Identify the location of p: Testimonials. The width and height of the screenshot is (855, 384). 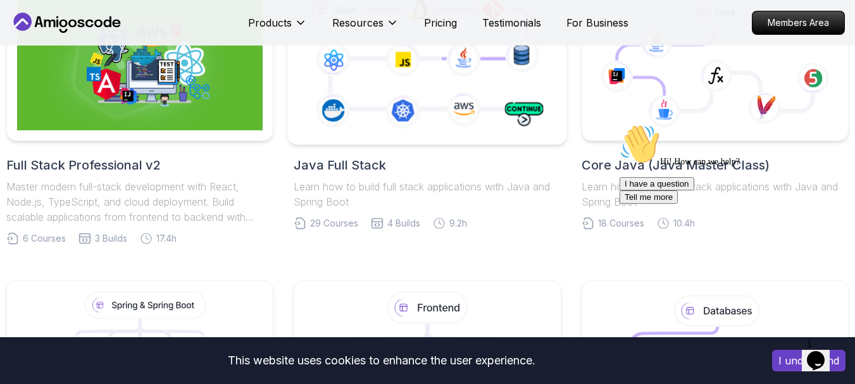
(512, 23).